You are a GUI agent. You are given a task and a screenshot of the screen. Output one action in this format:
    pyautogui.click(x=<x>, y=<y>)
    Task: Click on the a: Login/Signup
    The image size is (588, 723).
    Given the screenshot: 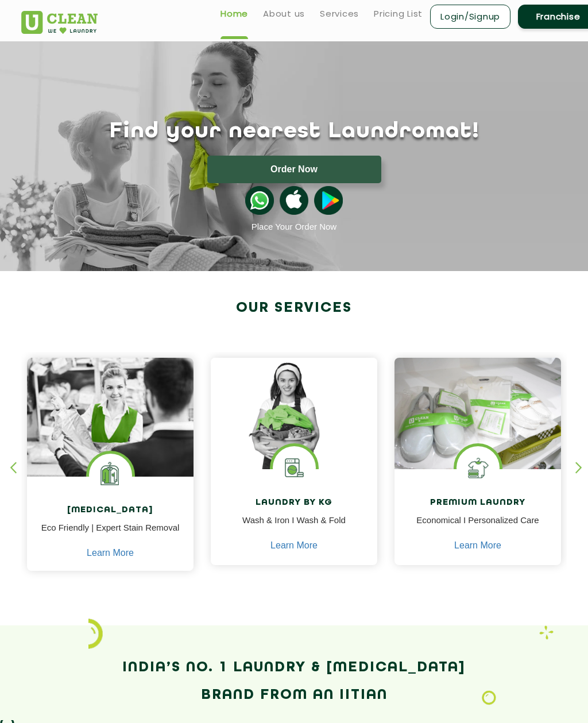 What is the action you would take?
    pyautogui.click(x=470, y=16)
    